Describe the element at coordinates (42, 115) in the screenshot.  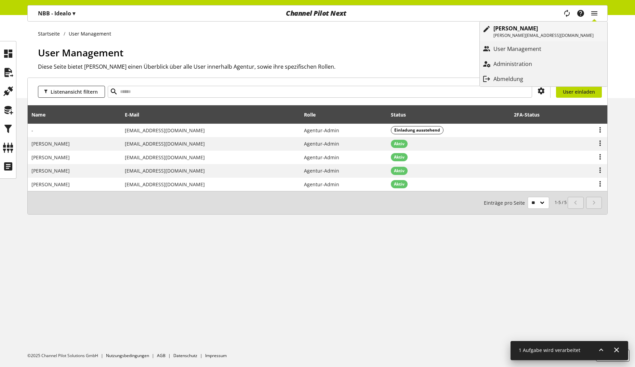
I see `div: Name` at that location.